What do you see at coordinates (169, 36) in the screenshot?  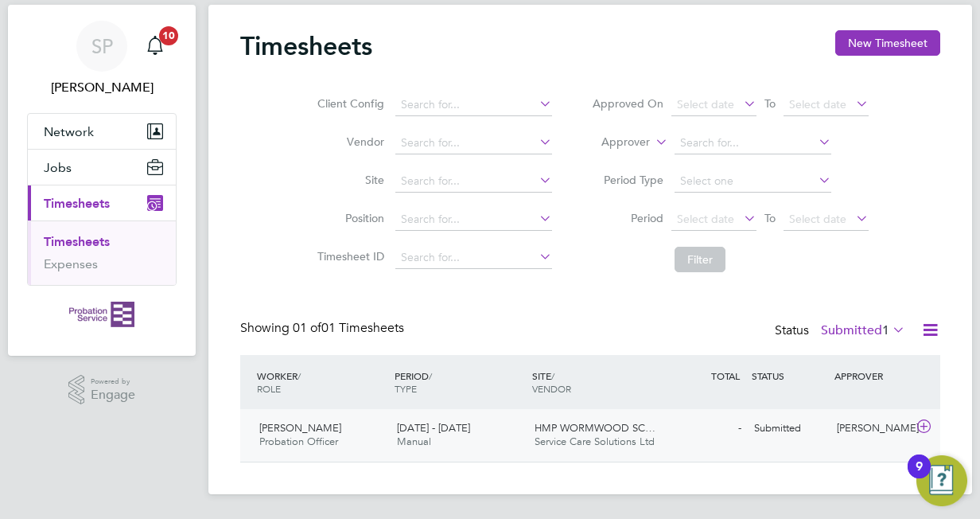 I see `span: 10` at bounding box center [169, 36].